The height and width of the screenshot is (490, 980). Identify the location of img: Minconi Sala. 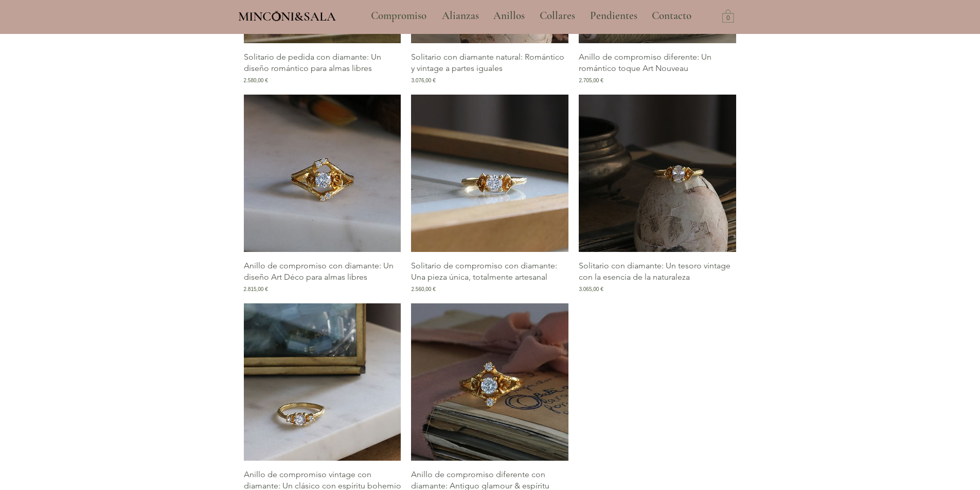
(276, 16).